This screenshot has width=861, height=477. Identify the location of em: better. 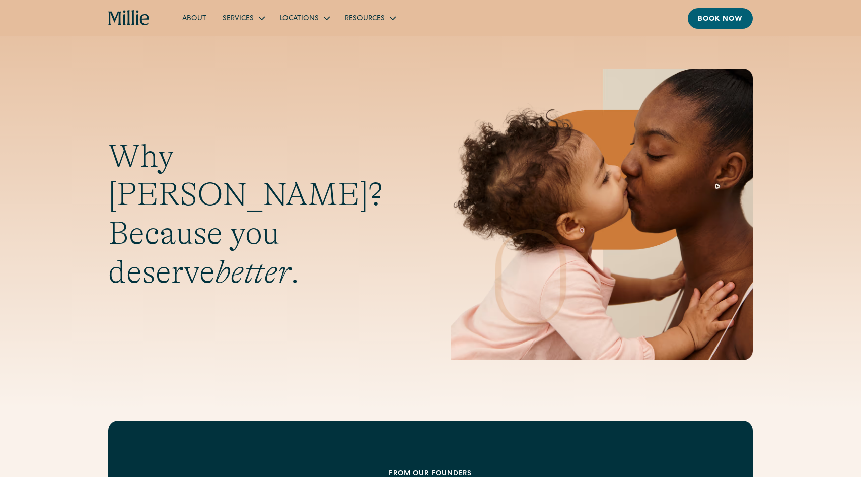
(253, 272).